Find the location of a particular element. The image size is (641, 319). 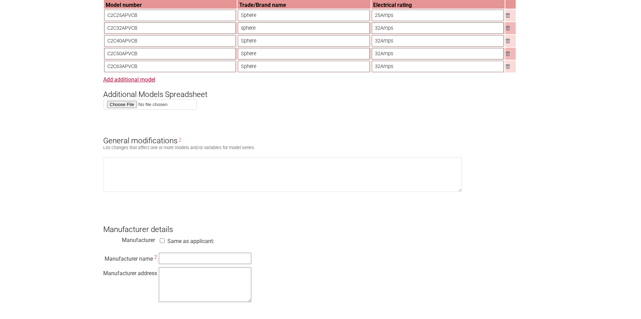

h3: Additional Models Spreadsheet is located at coordinates (321, 89).